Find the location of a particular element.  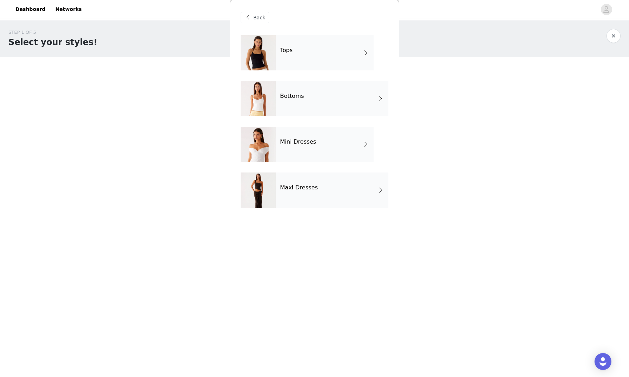

h1: Select your styles! is located at coordinates (53, 42).